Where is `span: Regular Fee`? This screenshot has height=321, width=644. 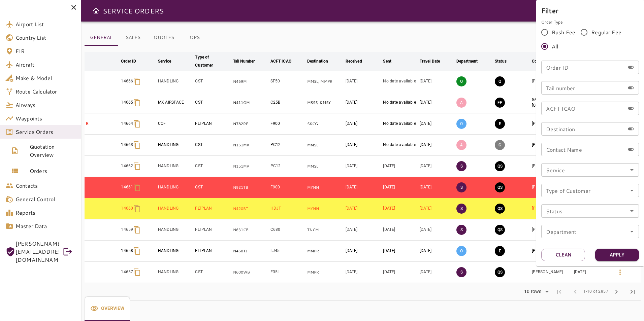 span: Regular Fee is located at coordinates (606, 32).